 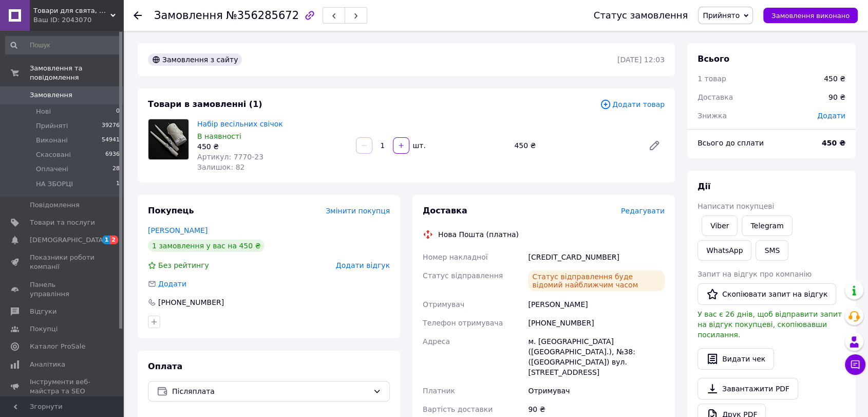 What do you see at coordinates (44, 329) in the screenshot?
I see `span: Покупці` at bounding box center [44, 329].